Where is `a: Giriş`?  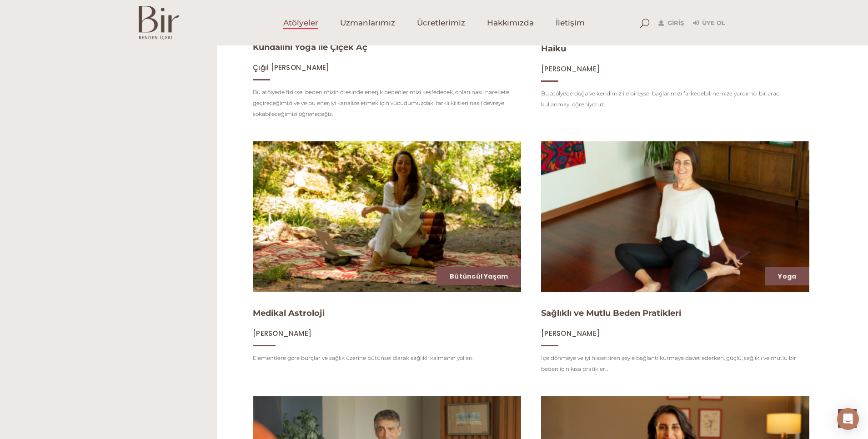
a: Giriş is located at coordinates (671, 23).